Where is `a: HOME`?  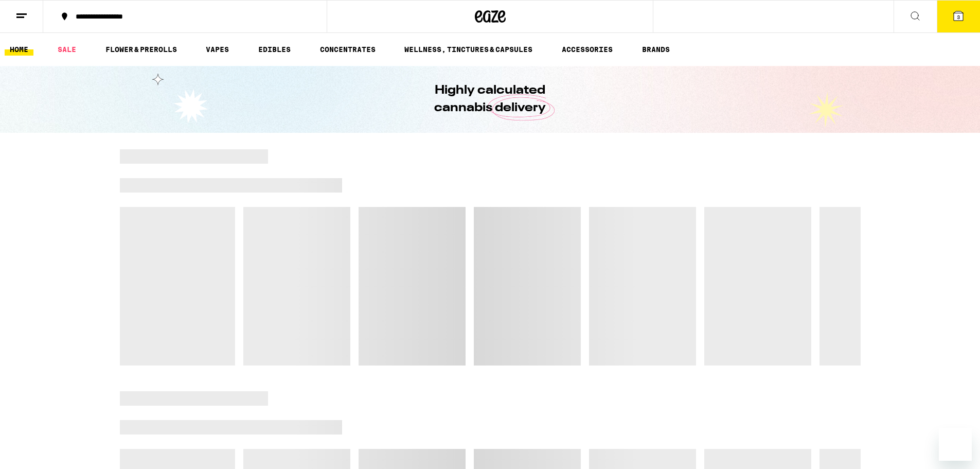
a: HOME is located at coordinates (19, 49).